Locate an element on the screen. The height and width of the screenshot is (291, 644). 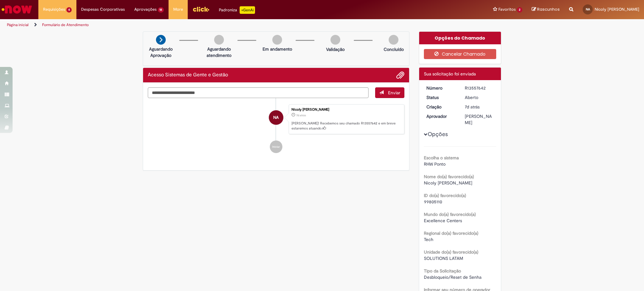
p: Em andamento is located at coordinates (277, 49).